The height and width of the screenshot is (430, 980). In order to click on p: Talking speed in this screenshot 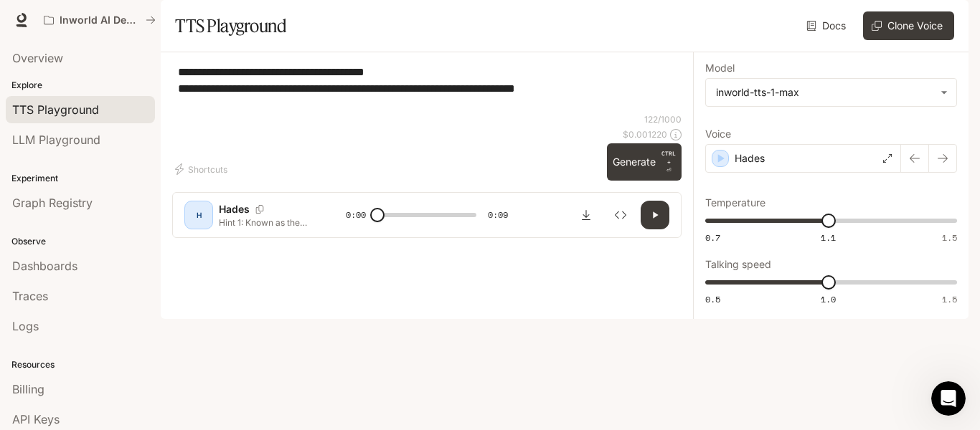, I will do `click(738, 264)`.